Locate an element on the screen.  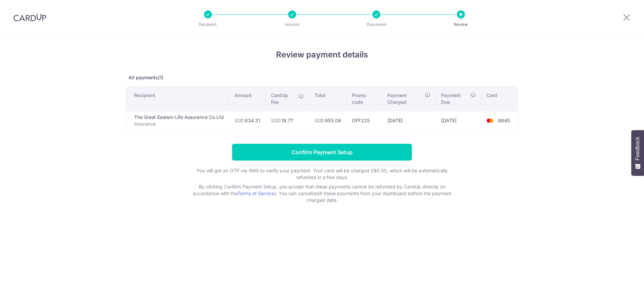
img: CardUp is located at coordinates (30, 17).